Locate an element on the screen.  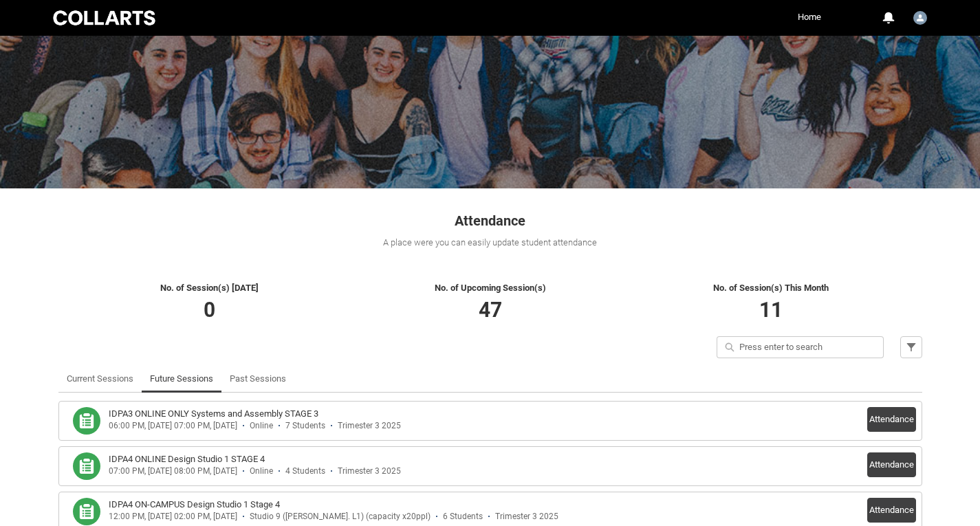
span: 47 is located at coordinates (491, 310).